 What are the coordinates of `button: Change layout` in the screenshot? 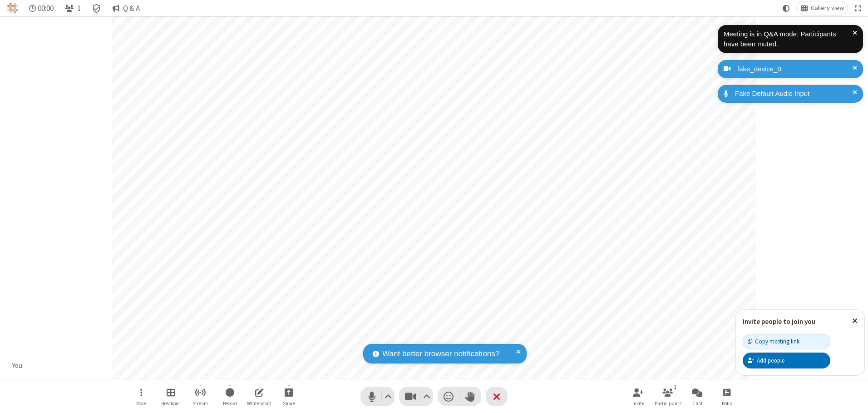 It's located at (822, 8).